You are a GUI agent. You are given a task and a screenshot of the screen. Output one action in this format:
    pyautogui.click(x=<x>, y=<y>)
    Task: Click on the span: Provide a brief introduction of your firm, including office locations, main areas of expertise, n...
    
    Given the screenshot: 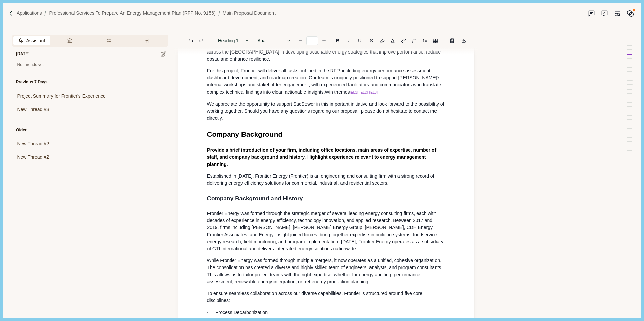 What is the action you would take?
    pyautogui.click(x=322, y=157)
    